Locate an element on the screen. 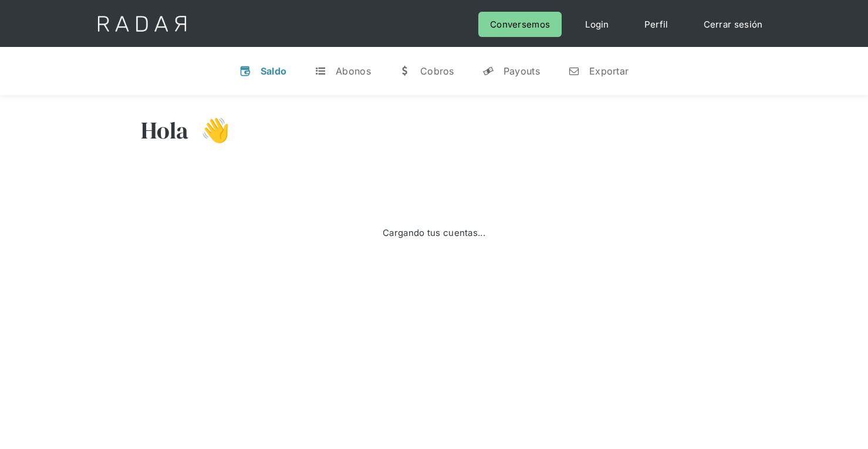 This screenshot has width=868, height=449. div: Saldo is located at coordinates (274, 71).